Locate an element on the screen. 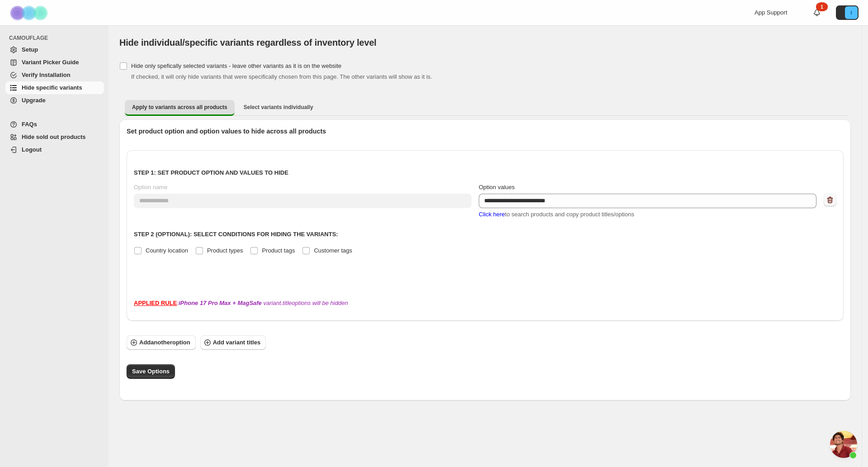  span: Option values is located at coordinates (496, 186).